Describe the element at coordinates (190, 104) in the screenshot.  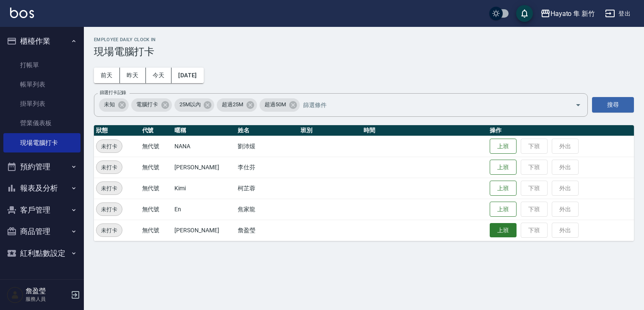
I see `span: 25M以內` at that location.